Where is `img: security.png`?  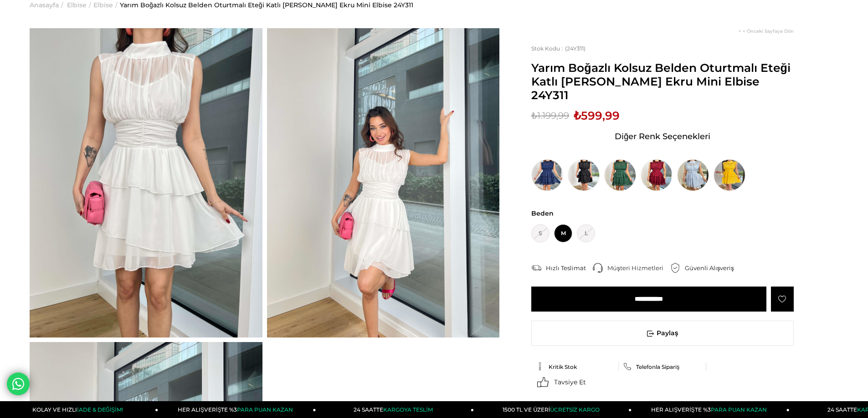 img: security.png is located at coordinates (675, 268).